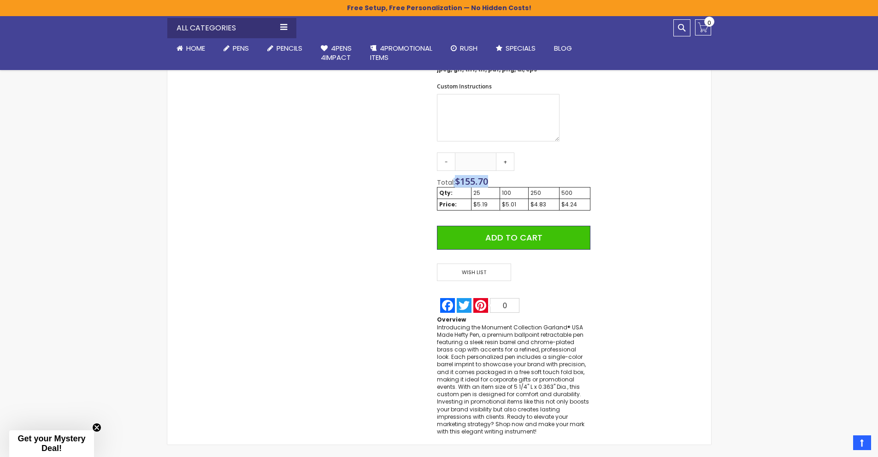 This screenshot has height=457, width=878. What do you see at coordinates (285, 48) in the screenshot?
I see `a: Pencils` at bounding box center [285, 48].